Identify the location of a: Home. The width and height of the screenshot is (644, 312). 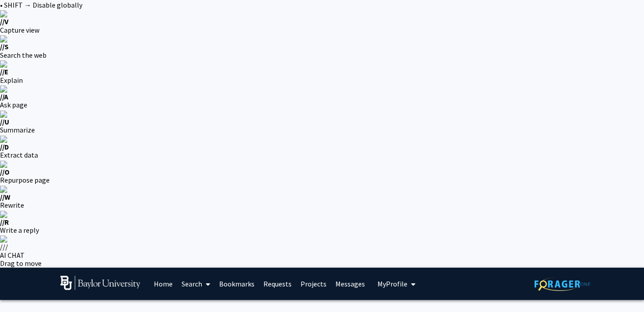
(164, 284).